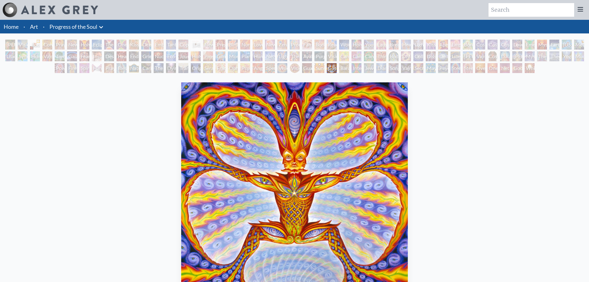  What do you see at coordinates (146, 68) in the screenshot?
I see `div: Caring` at bounding box center [146, 68].